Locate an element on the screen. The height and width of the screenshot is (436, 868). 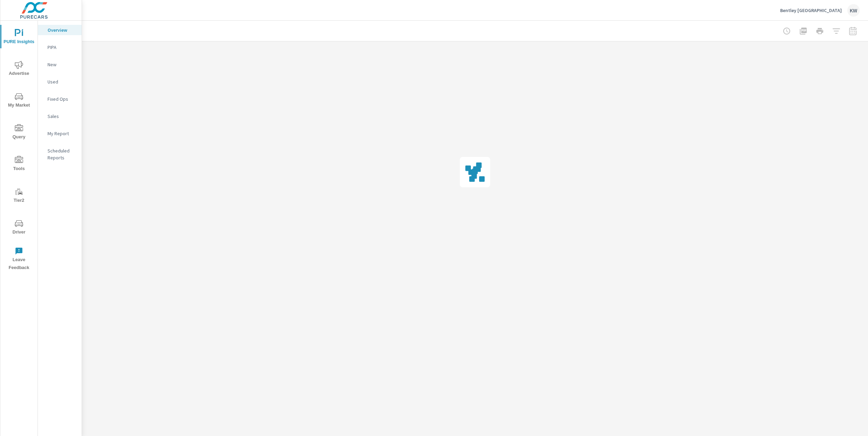
div: My Report is located at coordinates (60, 133).